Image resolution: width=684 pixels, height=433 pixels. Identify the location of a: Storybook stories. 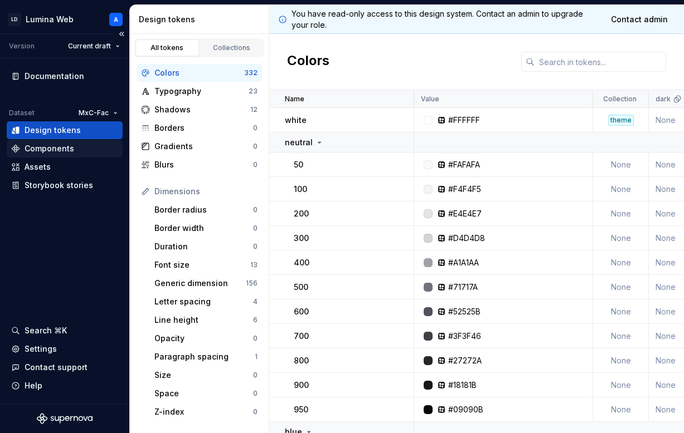
(65, 186).